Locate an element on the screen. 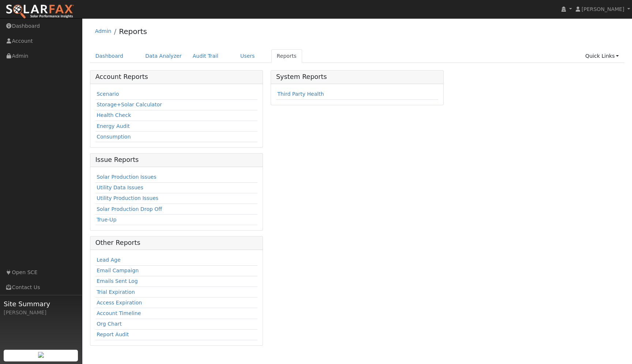  a: Quick Links is located at coordinates (602, 56).